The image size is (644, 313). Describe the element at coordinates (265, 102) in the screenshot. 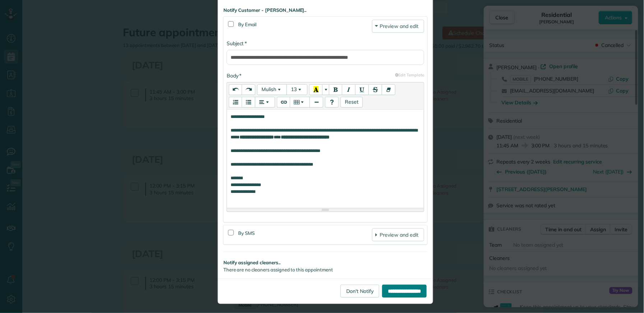

I see `button: Paragraph` at that location.